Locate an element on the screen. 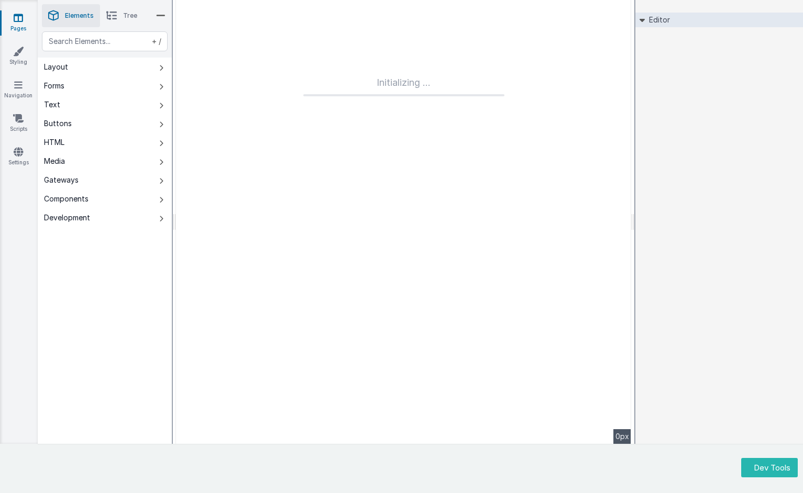 This screenshot has height=493, width=803. span: Elements is located at coordinates (79, 16).